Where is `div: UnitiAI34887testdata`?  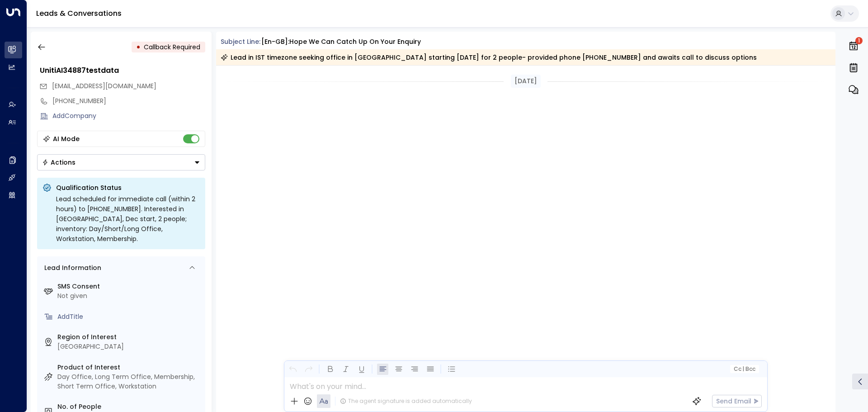 div: UnitiAI34887testdata is located at coordinates (122, 71).